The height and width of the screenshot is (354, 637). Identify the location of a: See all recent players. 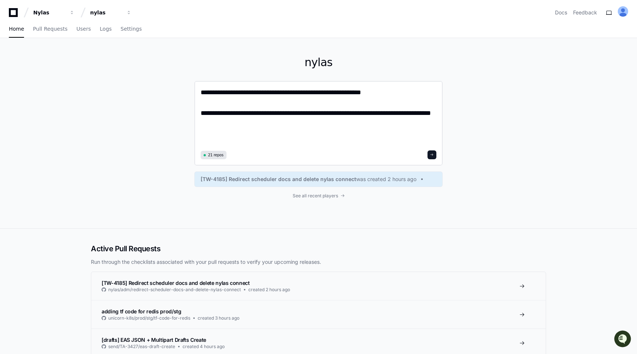
(318, 196).